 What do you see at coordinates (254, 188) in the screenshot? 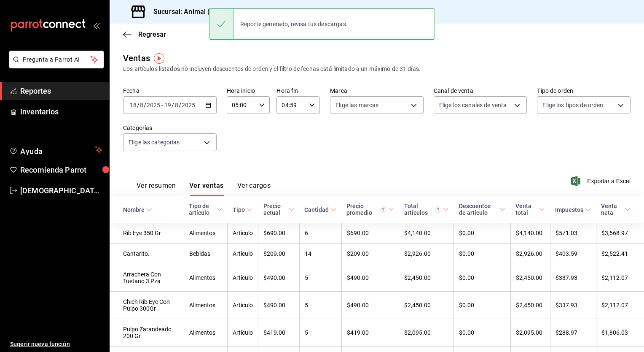
I see `button: Ver cargos` at bounding box center [254, 188].